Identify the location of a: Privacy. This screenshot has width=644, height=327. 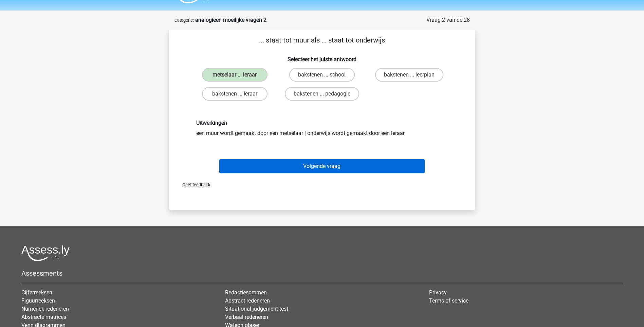
(438, 292).